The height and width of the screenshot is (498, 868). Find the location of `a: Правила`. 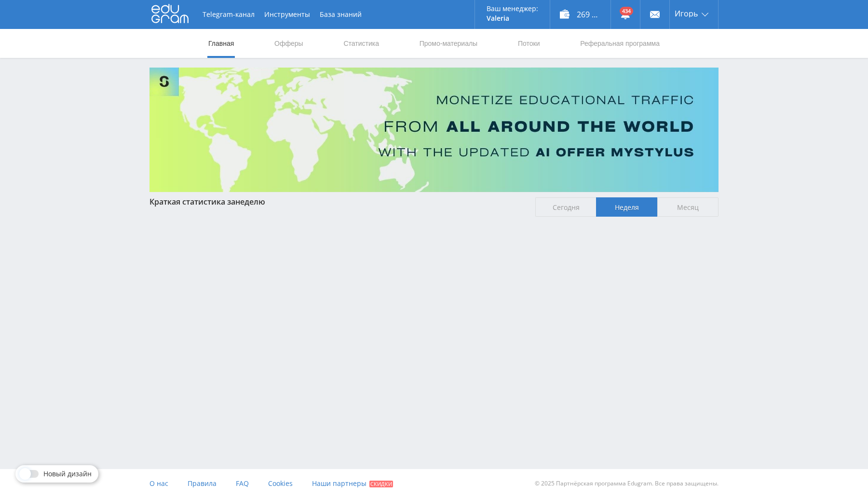

a: Правила is located at coordinates (202, 483).